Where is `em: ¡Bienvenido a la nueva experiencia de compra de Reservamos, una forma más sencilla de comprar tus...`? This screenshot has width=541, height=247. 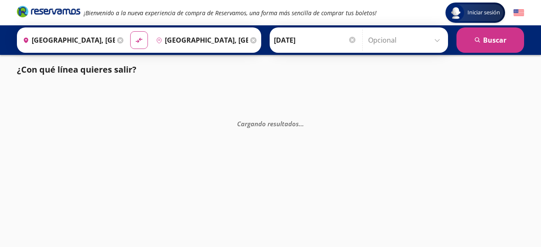
em: ¡Bienvenido a la nueva experiencia de compra de Reservamos, una forma más sencilla de comprar tus... is located at coordinates (230, 13).